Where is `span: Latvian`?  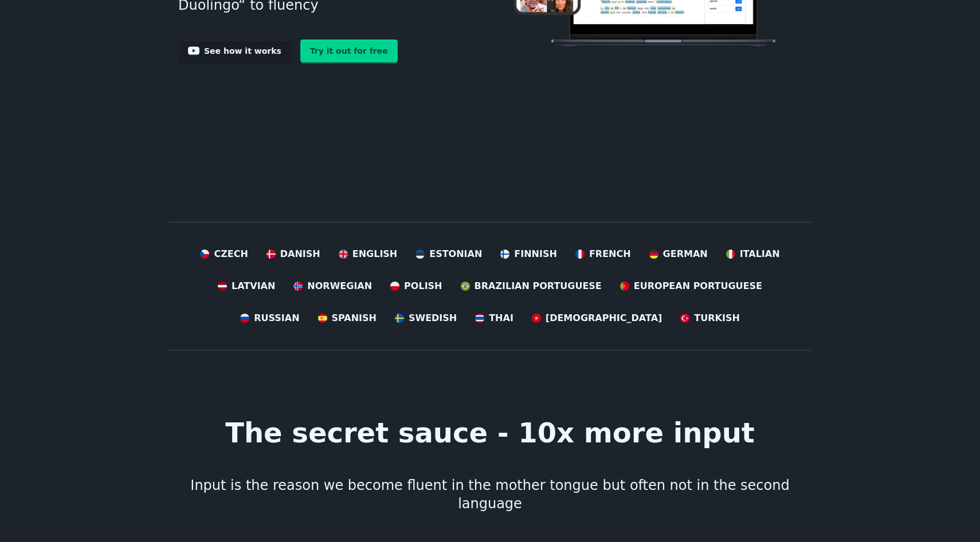
span: Latvian is located at coordinates (253, 286).